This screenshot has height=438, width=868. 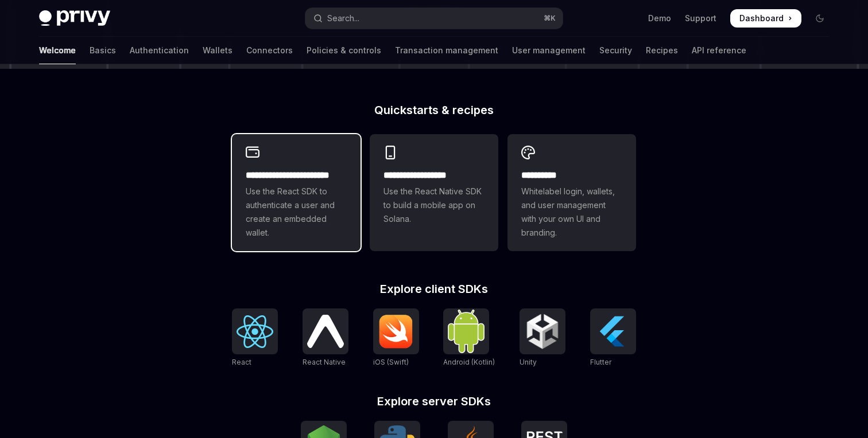 What do you see at coordinates (396, 338) in the screenshot?
I see `a: iOS (Swift)iOS (Swift)` at bounding box center [396, 338].